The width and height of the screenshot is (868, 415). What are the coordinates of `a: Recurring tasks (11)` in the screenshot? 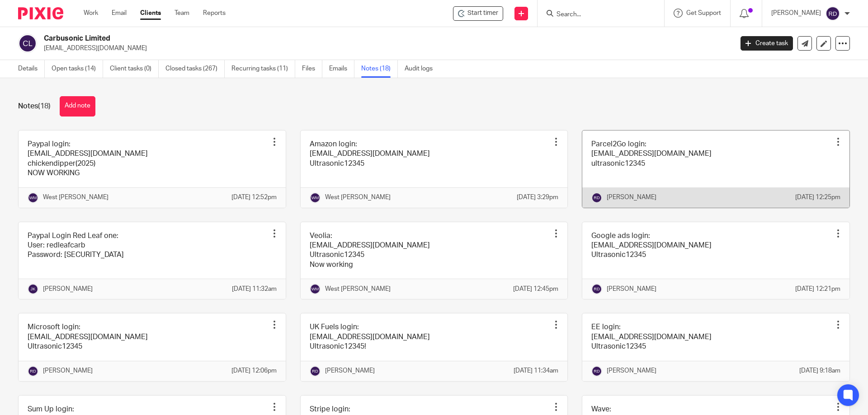 It's located at (263, 69).